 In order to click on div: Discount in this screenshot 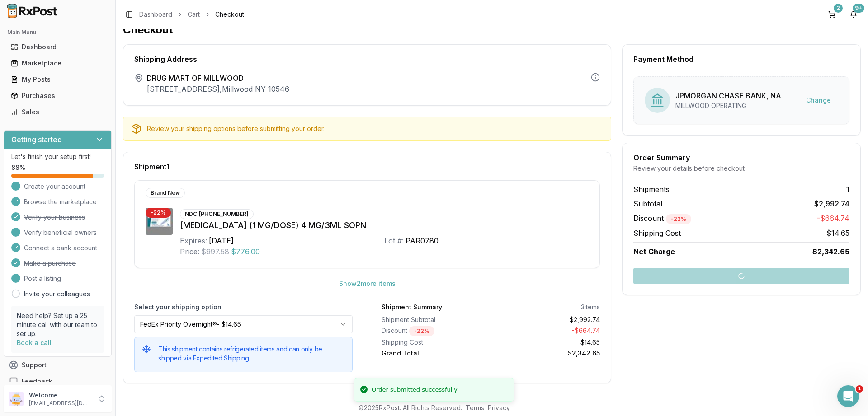, I will do `click(435, 331)`.